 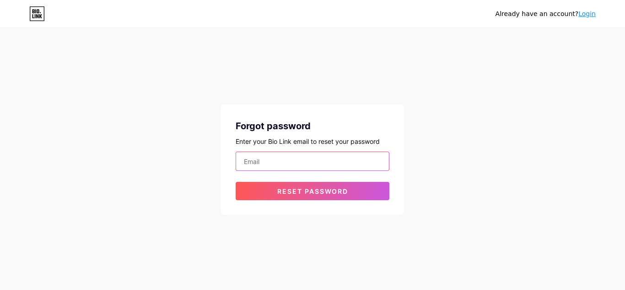 I want to click on span: Reset password, so click(x=313, y=191).